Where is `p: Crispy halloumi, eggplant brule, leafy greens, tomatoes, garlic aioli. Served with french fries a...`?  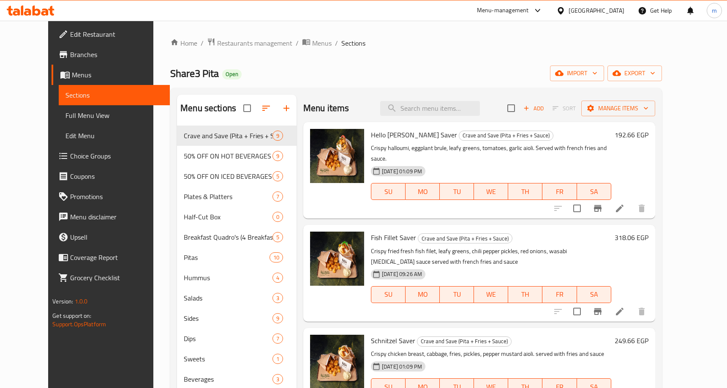
p: Crispy halloumi, eggplant brule, leafy greens, tomatoes, garlic aioli. Served with french fries a... is located at coordinates (491, 153).